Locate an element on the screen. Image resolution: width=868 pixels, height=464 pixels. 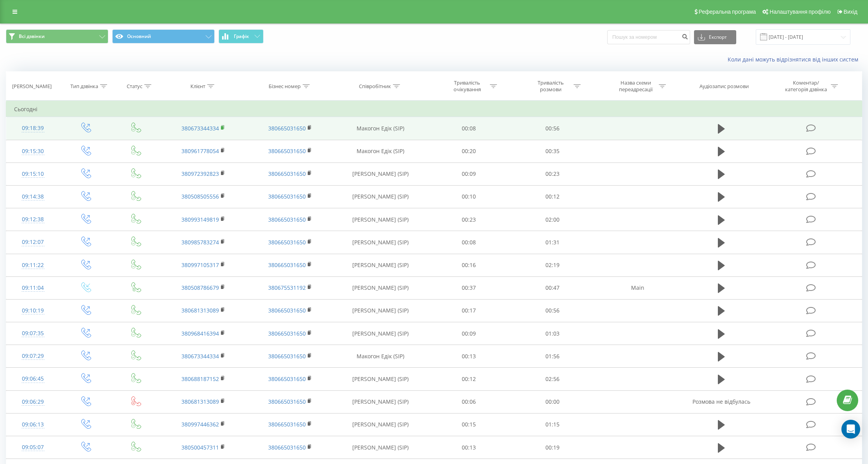
div: Клієнт is located at coordinates (198, 86).